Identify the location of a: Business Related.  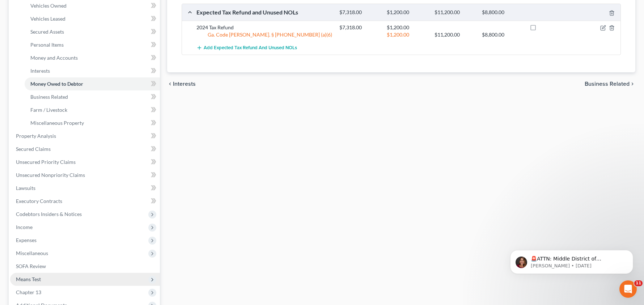
(92, 97).